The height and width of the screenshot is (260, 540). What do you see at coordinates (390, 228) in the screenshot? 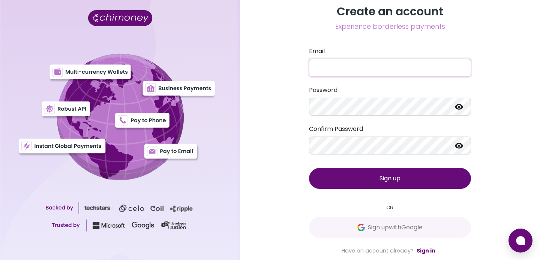
I see `button: GoogleSign upwithGoogle` at bounding box center [390, 228].